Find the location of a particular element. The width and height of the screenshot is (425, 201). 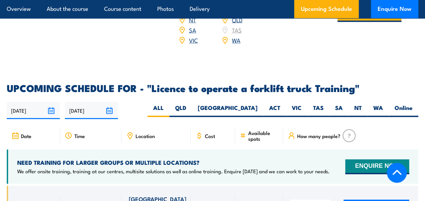

label: ACT is located at coordinates (275, 110).